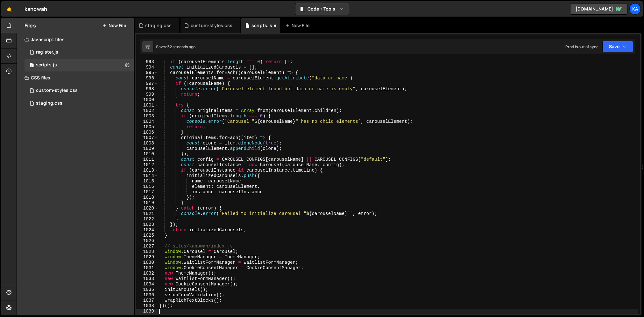 The image size is (644, 317). What do you see at coordinates (147, 170) in the screenshot?
I see `div: 1013` at bounding box center [147, 170].